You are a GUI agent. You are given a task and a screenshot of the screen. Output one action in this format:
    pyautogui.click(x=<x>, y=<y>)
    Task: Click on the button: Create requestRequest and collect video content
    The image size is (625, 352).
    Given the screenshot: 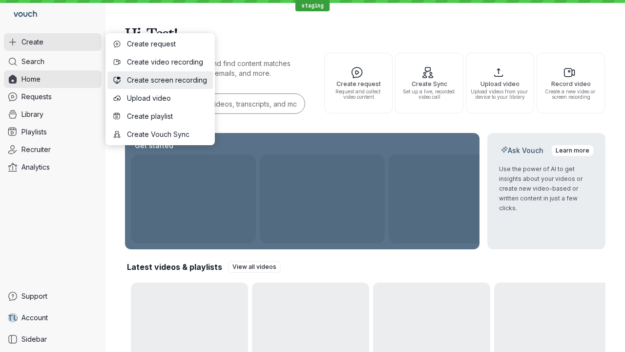 What is the action you would take?
    pyautogui.click(x=359, y=83)
    